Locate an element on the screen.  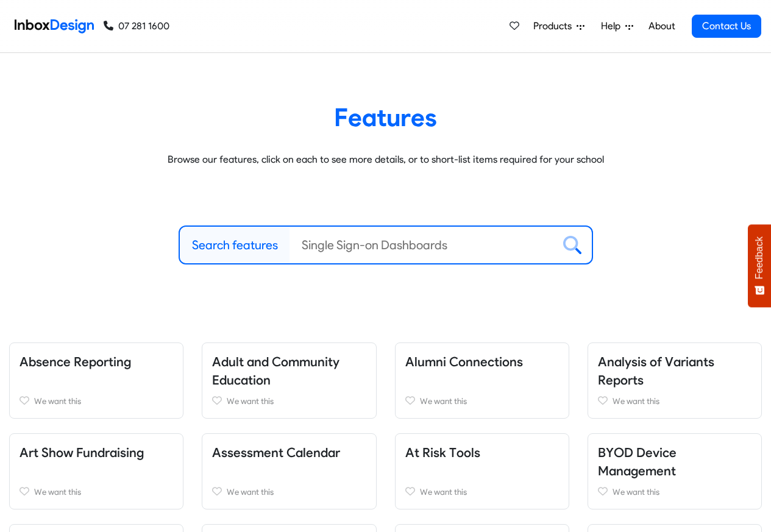
span: Feedback is located at coordinates (759, 258).